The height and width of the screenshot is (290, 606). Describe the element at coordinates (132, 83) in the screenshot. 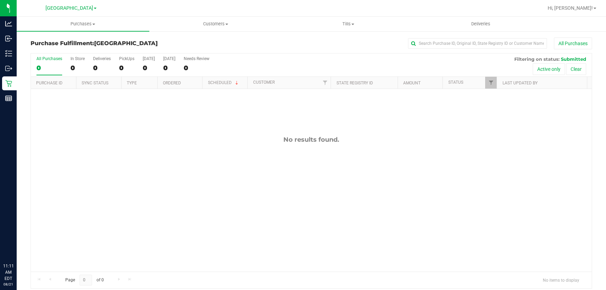

I see `a: Type` at that location.